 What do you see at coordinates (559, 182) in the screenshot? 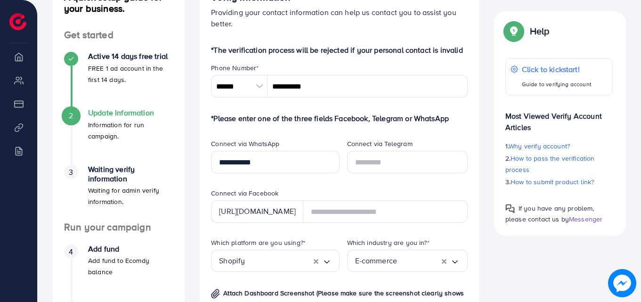
I see `p: 3.` at bounding box center [559, 182].